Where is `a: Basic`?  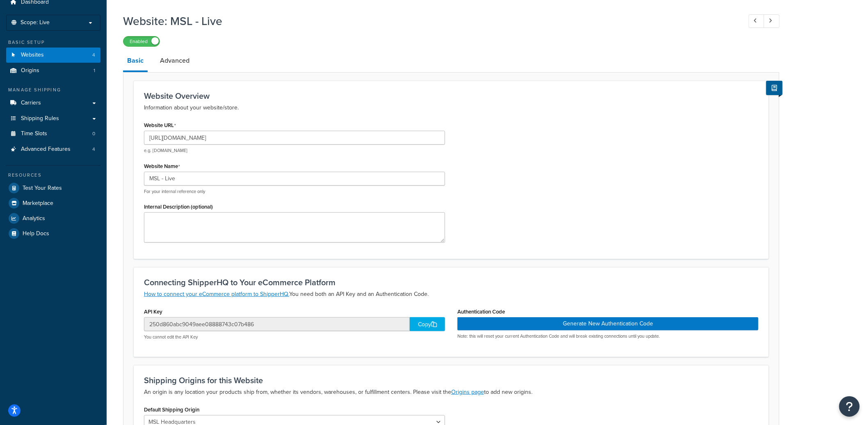 a: Basic is located at coordinates (136, 62).